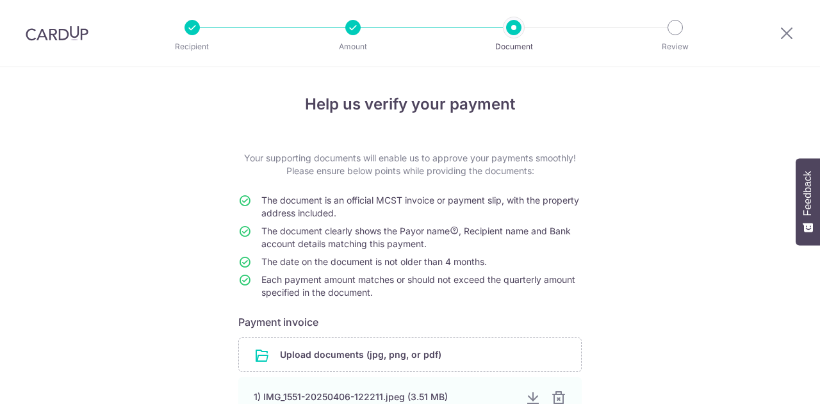 This screenshot has width=820, height=404. Describe the element at coordinates (416, 237) in the screenshot. I see `span: The document clearly shows the Payor name , Recipient name and Bank account details matching this...` at that location.